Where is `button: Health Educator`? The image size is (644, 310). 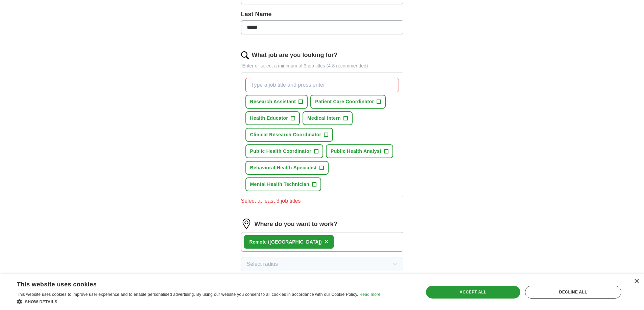 button: Health Educator is located at coordinates (273, 118).